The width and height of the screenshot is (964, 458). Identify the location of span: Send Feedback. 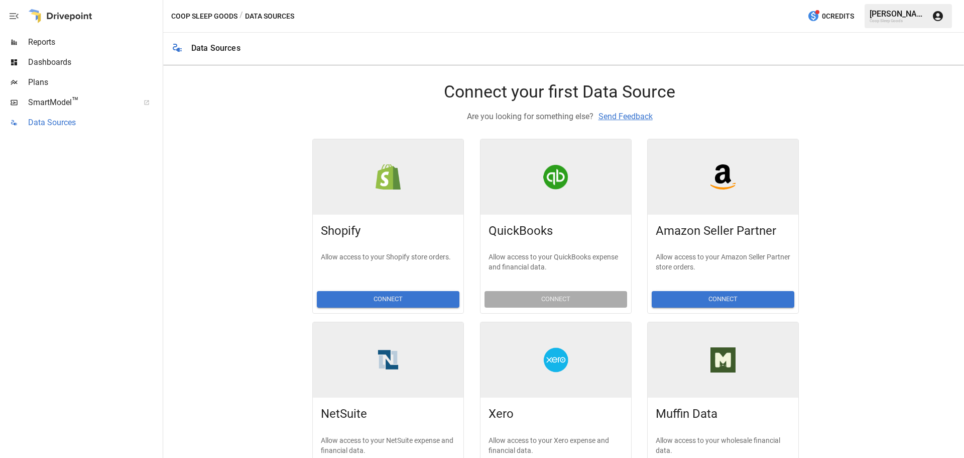
(623, 116).